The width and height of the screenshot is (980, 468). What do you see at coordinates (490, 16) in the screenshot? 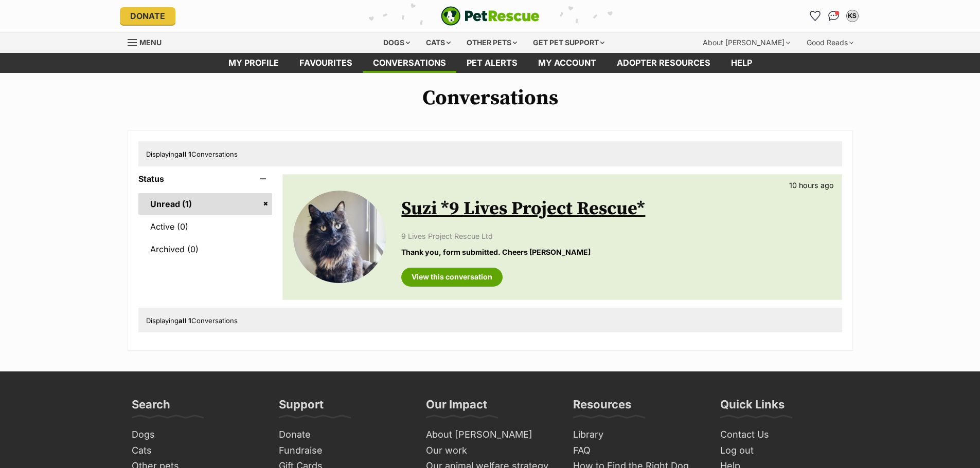
I see `a: PetRescue` at bounding box center [490, 16].